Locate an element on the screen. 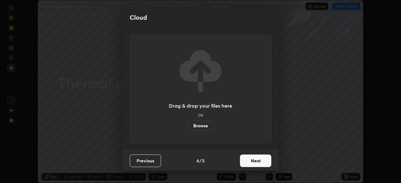  h2: Cloud is located at coordinates (138, 18).